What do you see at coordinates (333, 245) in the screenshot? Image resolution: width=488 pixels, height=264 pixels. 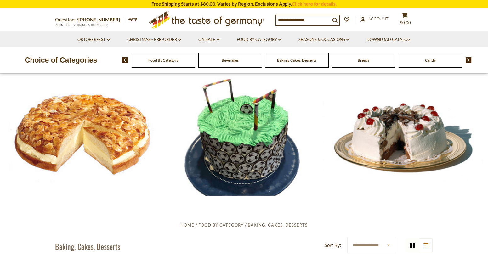 I see `label: Sort By:` at bounding box center [333, 245].